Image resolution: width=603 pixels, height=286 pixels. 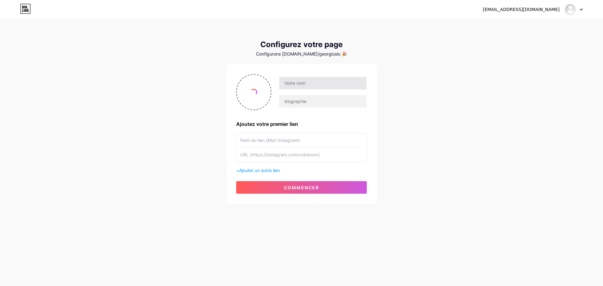 I want to click on input: Nom du lien (Mon Instagram), so click(x=302, y=140).